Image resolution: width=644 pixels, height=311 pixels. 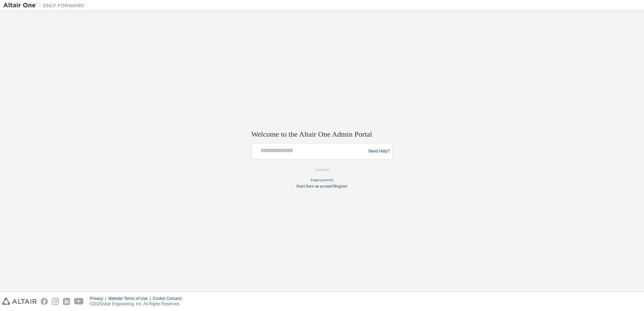 What do you see at coordinates (322, 180) in the screenshot?
I see `a: Forgot password` at bounding box center [322, 180].